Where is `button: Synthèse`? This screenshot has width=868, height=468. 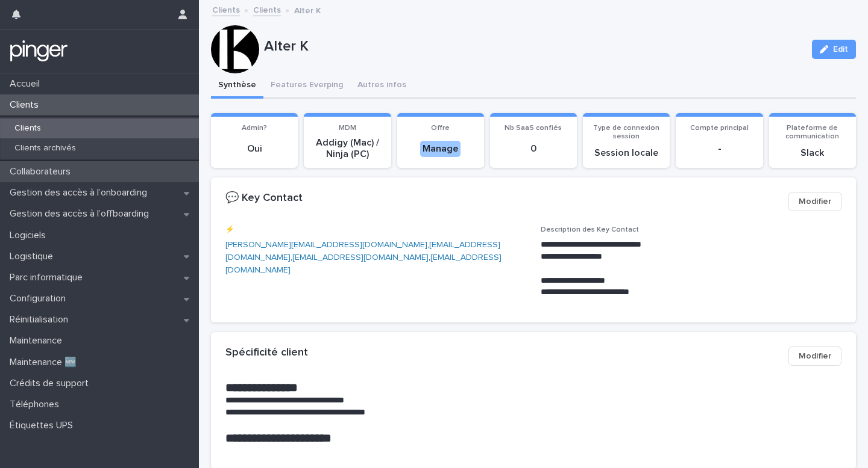
button: Synthèse is located at coordinates (237, 86).